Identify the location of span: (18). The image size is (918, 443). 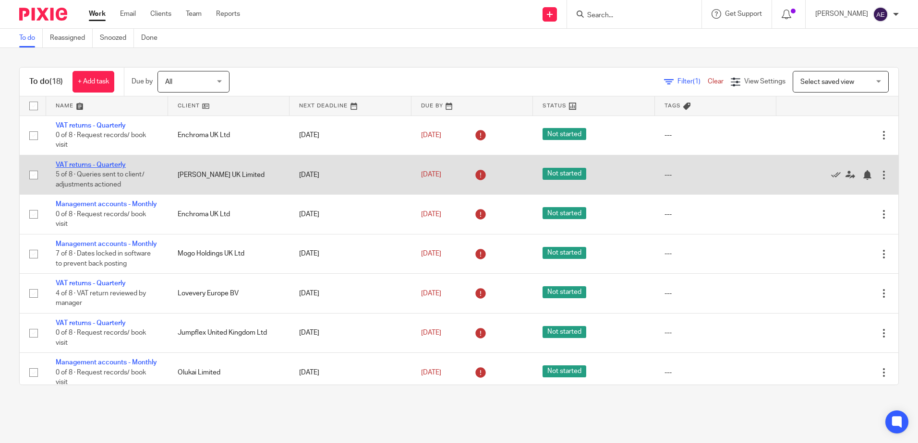
(56, 82).